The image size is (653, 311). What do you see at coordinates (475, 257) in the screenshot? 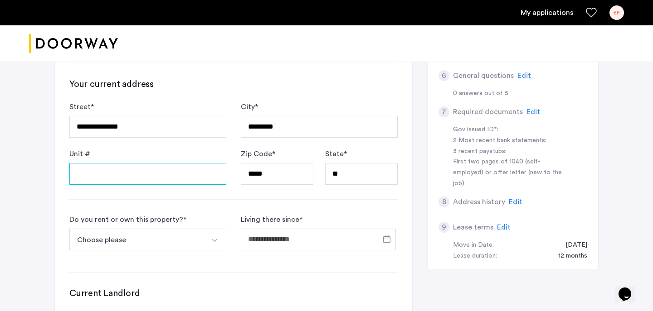
I see `div: Lease duration:` at bounding box center [475, 257].